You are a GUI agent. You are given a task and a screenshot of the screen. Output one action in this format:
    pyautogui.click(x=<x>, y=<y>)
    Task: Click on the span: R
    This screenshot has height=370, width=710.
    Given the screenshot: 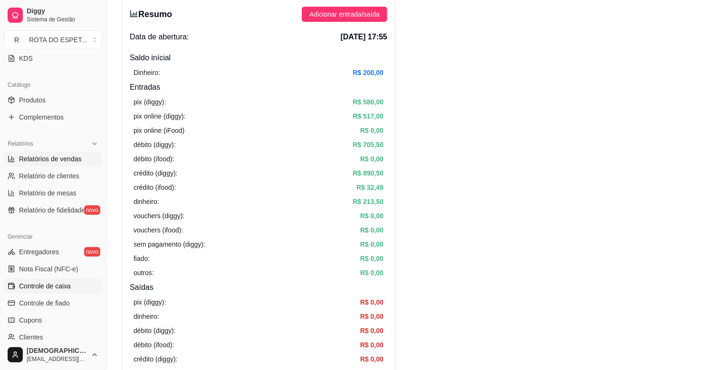 What is the action you would take?
    pyautogui.click(x=17, y=40)
    